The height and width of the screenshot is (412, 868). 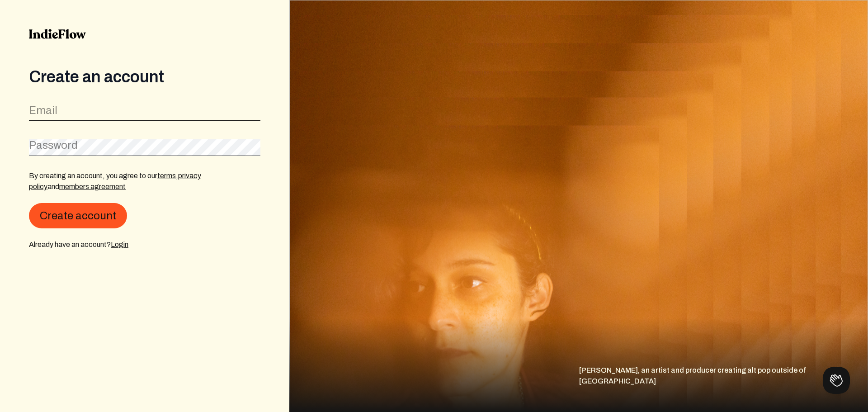 I want to click on label: Password, so click(x=53, y=145).